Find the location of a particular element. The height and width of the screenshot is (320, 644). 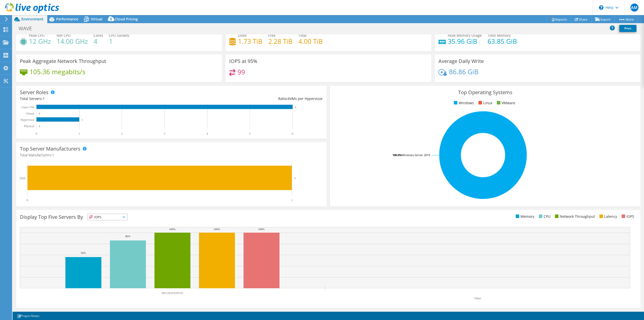

h4: 4.00 TiB is located at coordinates (310, 41).